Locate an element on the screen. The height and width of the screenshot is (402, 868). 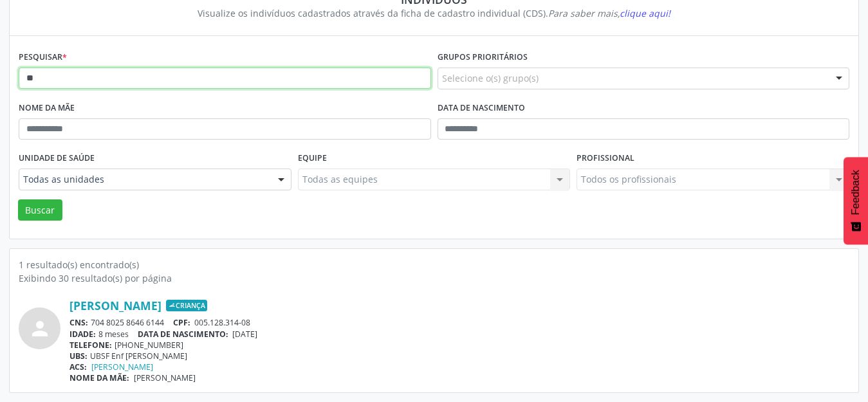
button: Feedback - Mostrar pesquisa is located at coordinates (856, 201).